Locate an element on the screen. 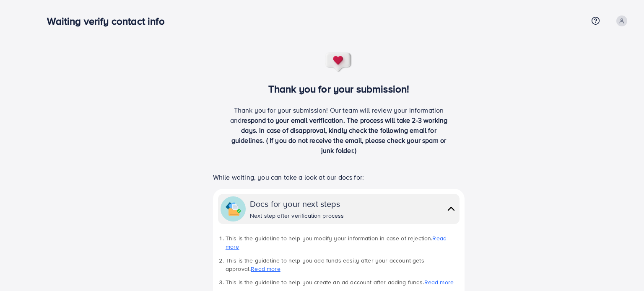 This screenshot has height=291, width=644. li: This is the guideline to help you add funds easily after your account gets approval. is located at coordinates (342, 265).